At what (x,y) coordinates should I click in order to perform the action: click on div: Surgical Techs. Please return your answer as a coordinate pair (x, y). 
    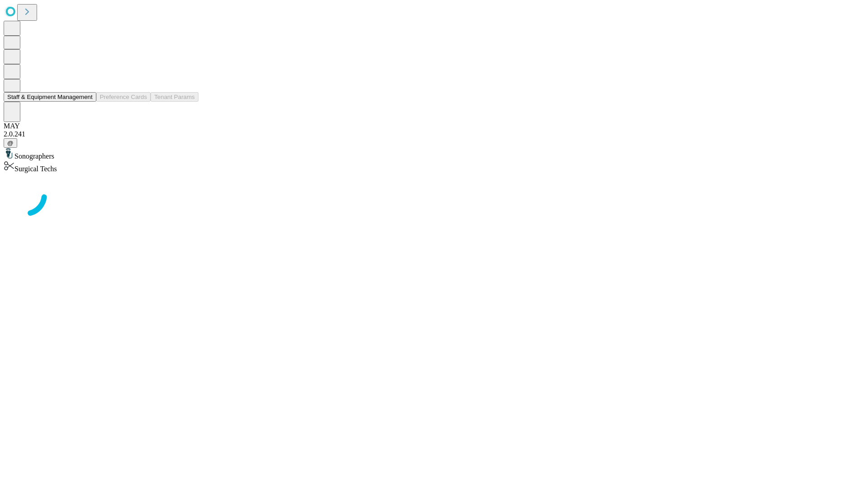
    Looking at the image, I should click on (434, 167).